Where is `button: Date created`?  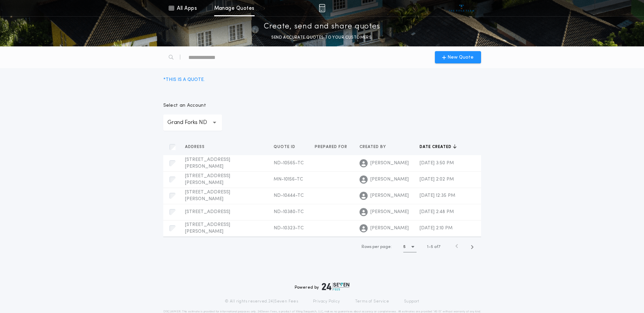 button: Date created is located at coordinates (438, 147).